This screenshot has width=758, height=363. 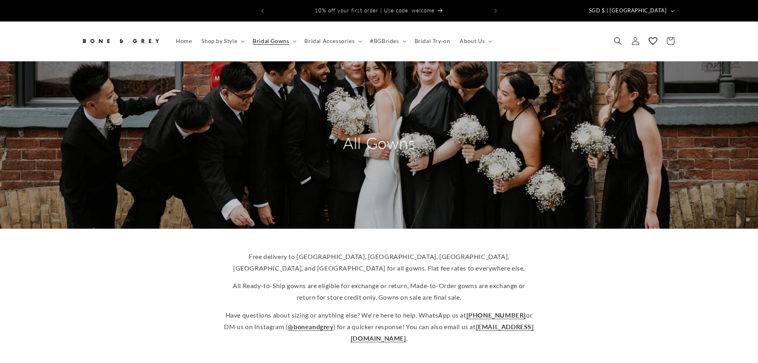 I want to click on span: Bridal Try-on, so click(x=433, y=41).